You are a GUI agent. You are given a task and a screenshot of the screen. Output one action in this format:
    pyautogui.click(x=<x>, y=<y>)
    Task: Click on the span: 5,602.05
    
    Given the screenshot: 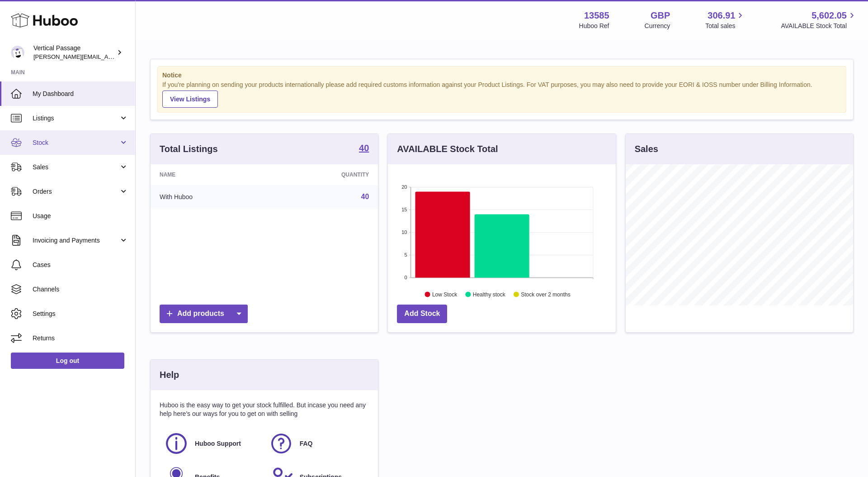 What is the action you would take?
    pyautogui.click(x=829, y=15)
    